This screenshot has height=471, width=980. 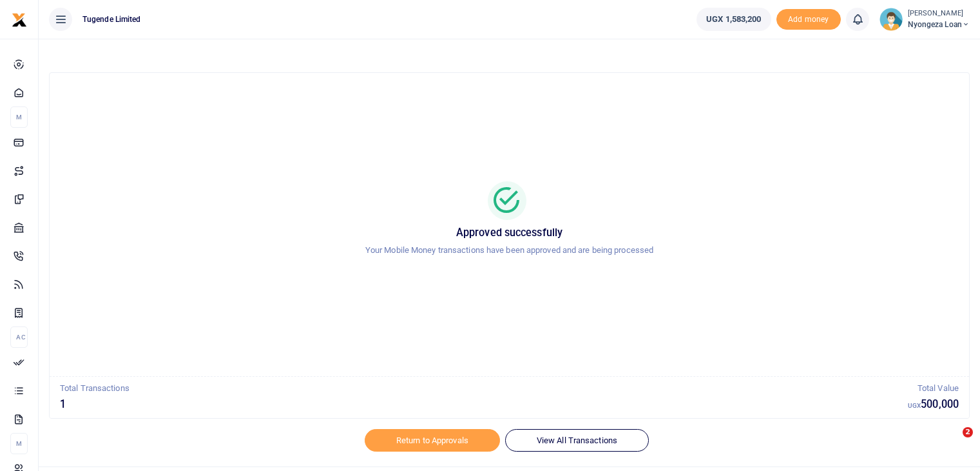 What do you see at coordinates (968, 432) in the screenshot?
I see `span: 2` at bounding box center [968, 432].